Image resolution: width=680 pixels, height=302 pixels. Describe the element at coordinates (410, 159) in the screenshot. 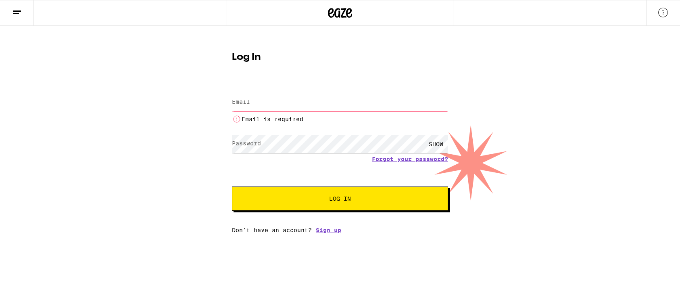

I see `a: Forgot your password?` at that location.